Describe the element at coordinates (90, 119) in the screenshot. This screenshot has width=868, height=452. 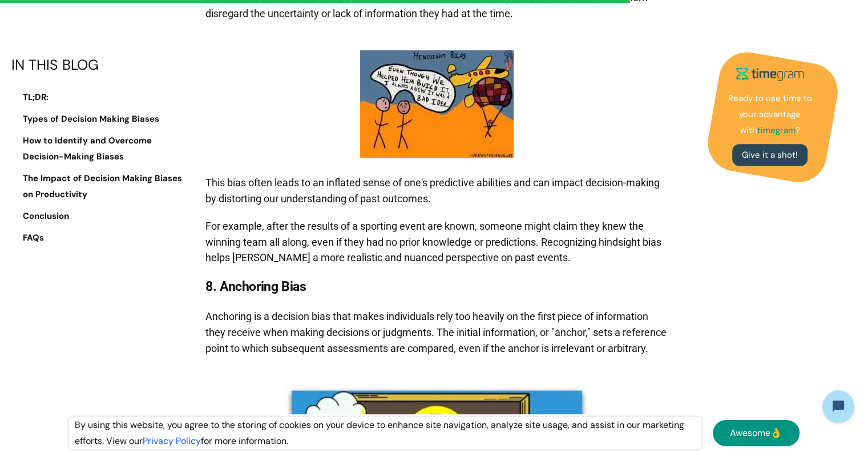
I see `strong: Types of Decision Making Biases` at that location.